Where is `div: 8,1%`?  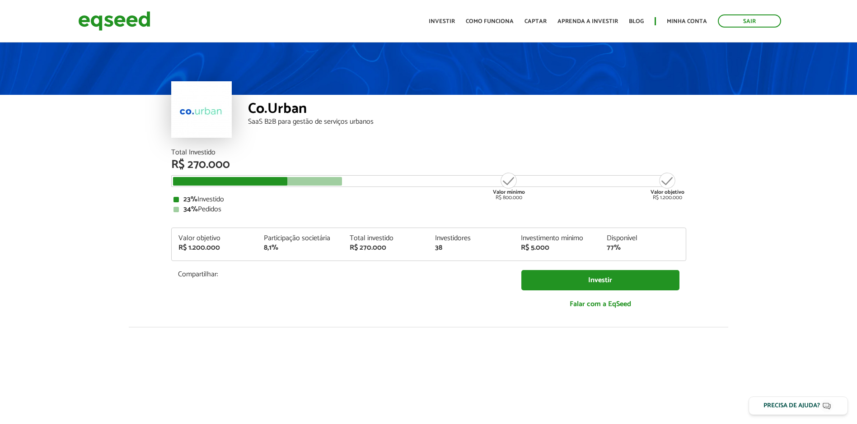 div: 8,1% is located at coordinates (300, 248).